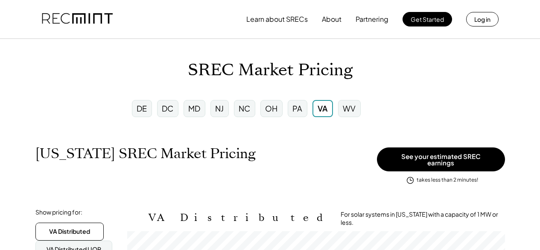  Describe the element at coordinates (142, 108) in the screenshot. I see `div: DE` at that location.